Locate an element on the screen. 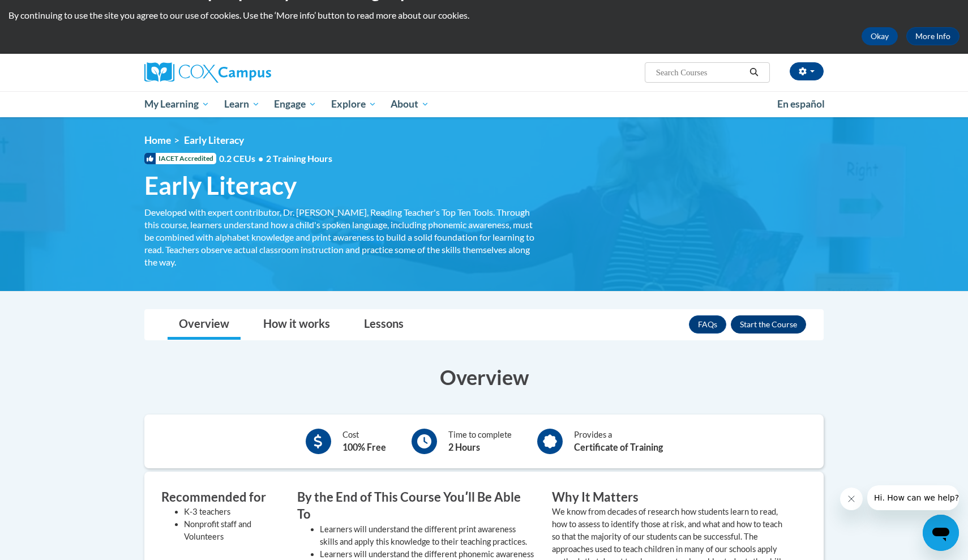 The height and width of the screenshot is (560, 968). span: About is located at coordinates (410, 104).